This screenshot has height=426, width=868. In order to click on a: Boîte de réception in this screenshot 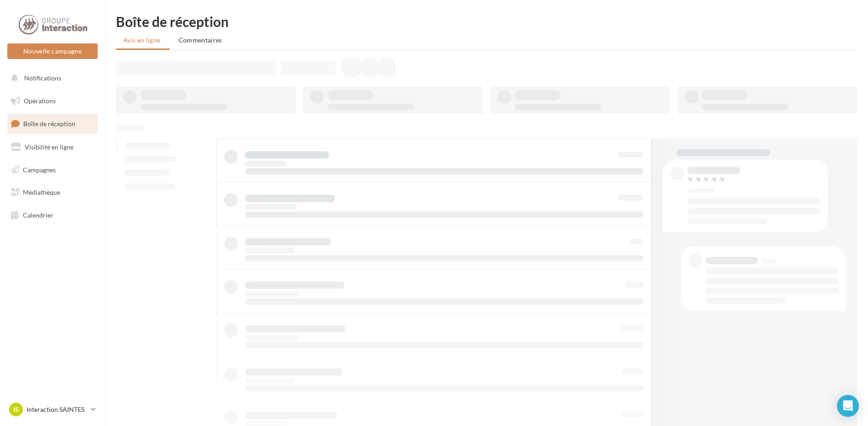, I will do `click(52, 123)`.